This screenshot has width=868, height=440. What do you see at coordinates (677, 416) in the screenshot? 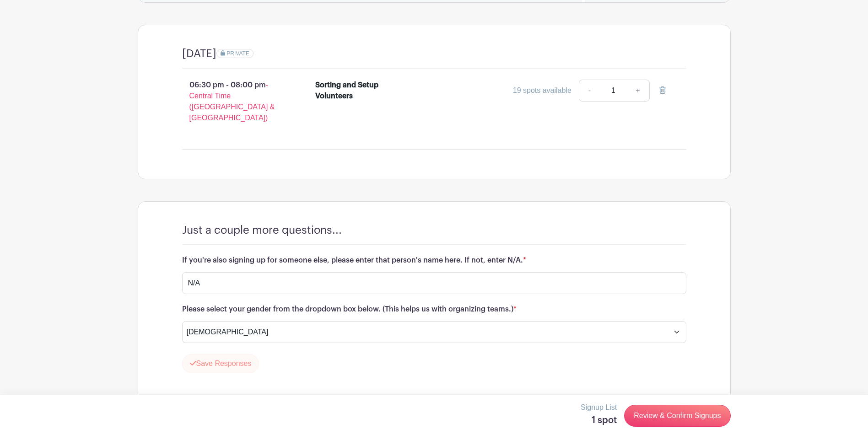
I see `a: Review & Confirm Signups` at bounding box center [677, 416].